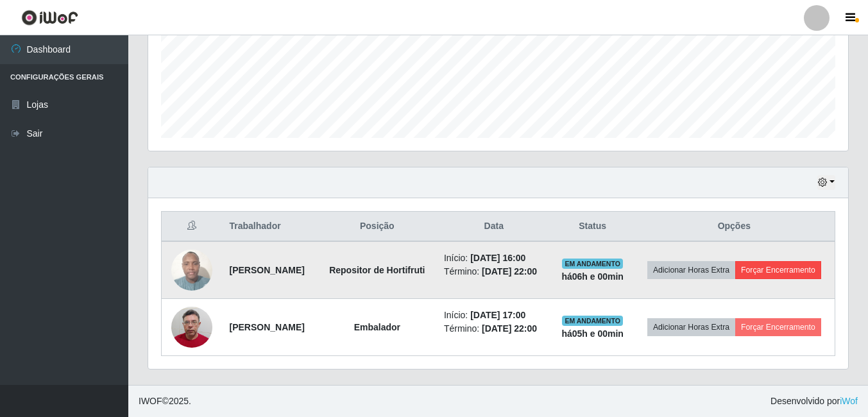 The width and height of the screenshot is (868, 417). I want to click on strong: Embalador, so click(377, 327).